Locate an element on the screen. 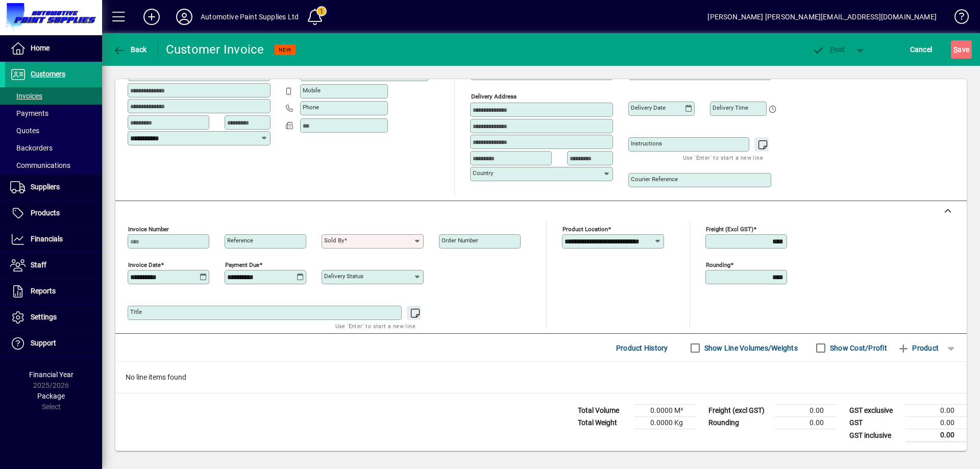 This screenshot has height=469, width=980. a: Invoices is located at coordinates (54, 96).